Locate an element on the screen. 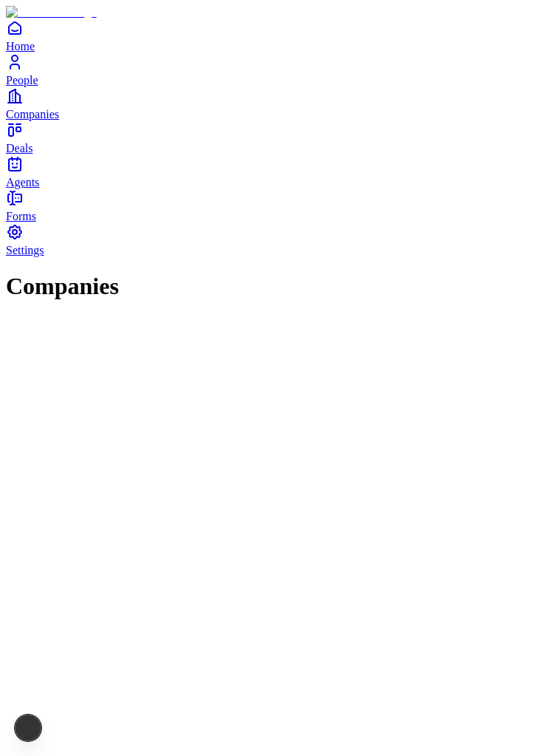 The height and width of the screenshot is (756, 557). h1: Companies is located at coordinates (279, 286).